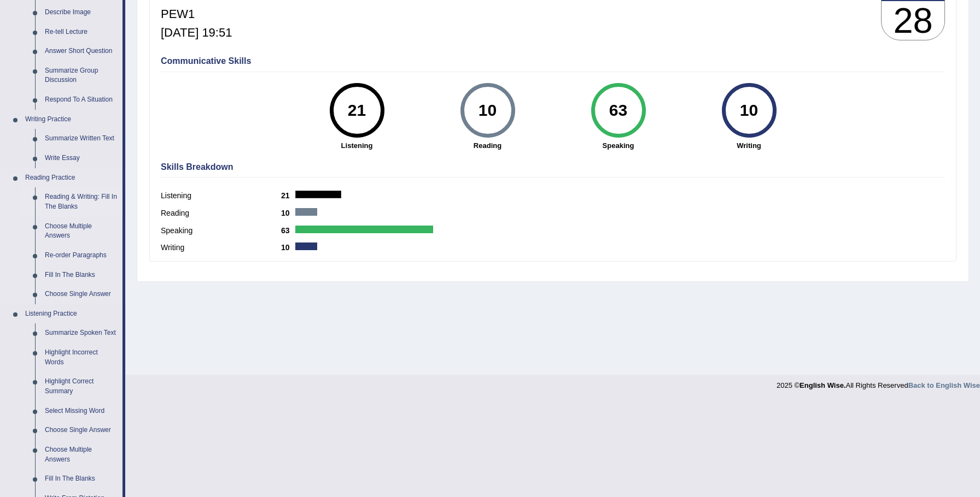  What do you see at coordinates (71, 314) in the screenshot?
I see `a: Listening Practice` at bounding box center [71, 314].